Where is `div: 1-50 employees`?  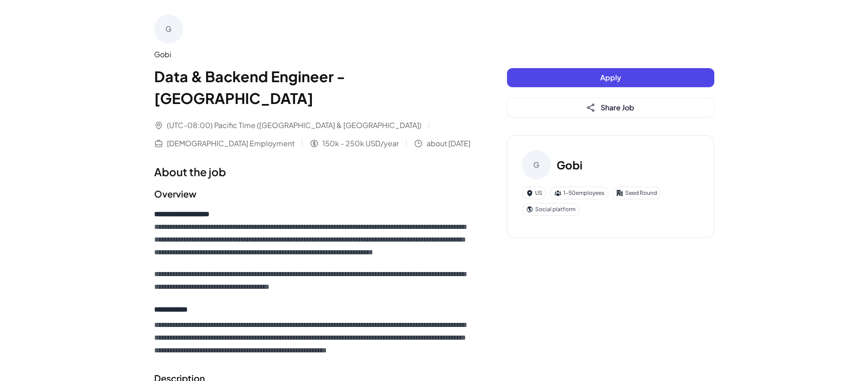
div: 1-50 employees is located at coordinates (579, 193).